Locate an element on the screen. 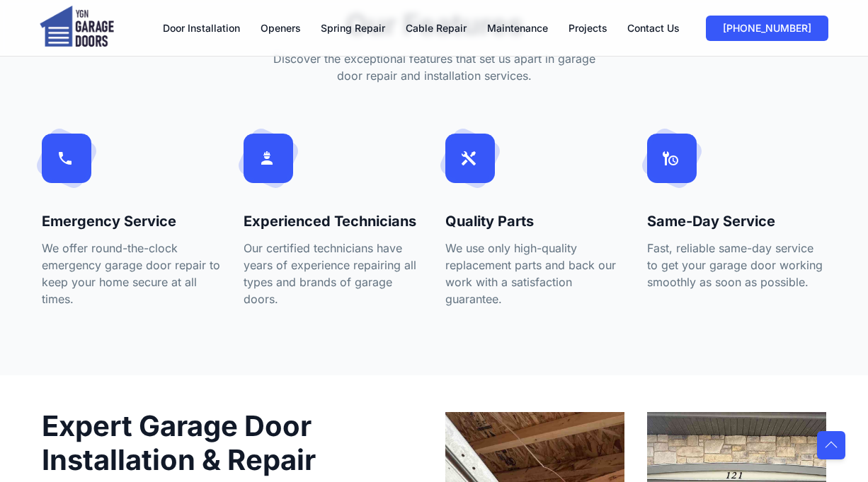  a: Openers is located at coordinates (281, 29).